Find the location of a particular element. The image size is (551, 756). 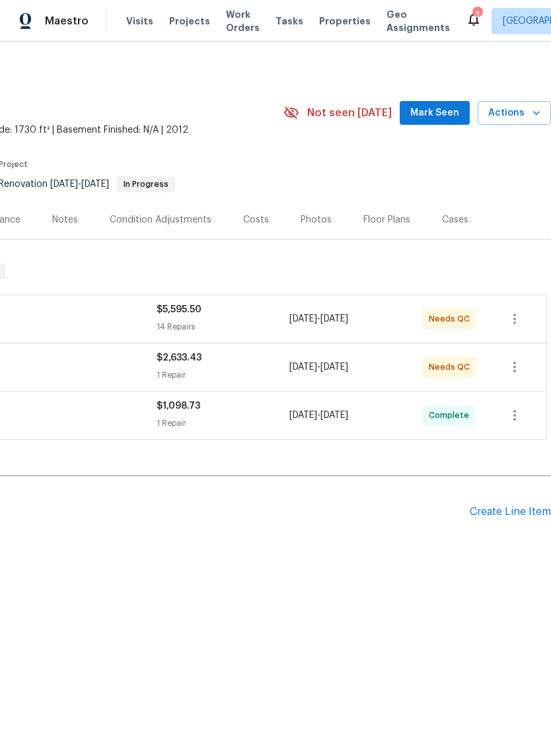

span: Visits is located at coordinates (140, 21).